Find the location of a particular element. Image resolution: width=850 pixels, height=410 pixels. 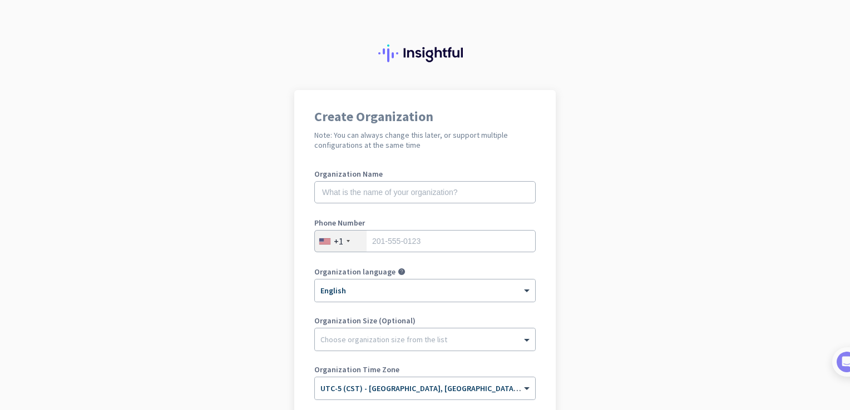

i: help is located at coordinates (401, 272).